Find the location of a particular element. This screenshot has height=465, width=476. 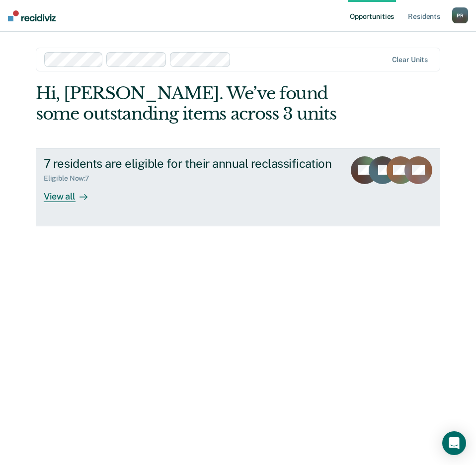

a: 7 residents are eligible for their annual reclassificationEligible Now:7View all is located at coordinates (238, 187).